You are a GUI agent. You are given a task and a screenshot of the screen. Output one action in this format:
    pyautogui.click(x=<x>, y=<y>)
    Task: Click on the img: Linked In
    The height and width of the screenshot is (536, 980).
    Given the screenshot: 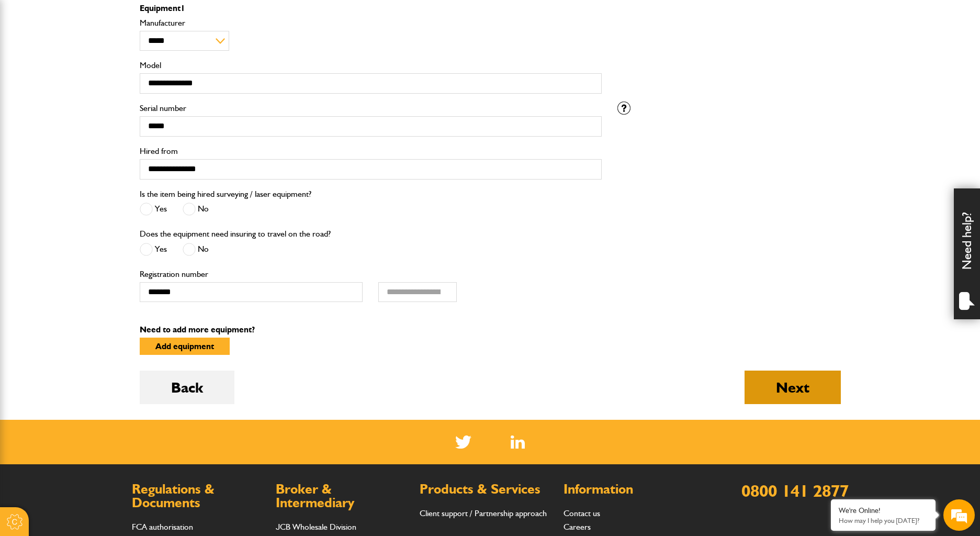 What is the action you would take?
    pyautogui.click(x=518, y=442)
    